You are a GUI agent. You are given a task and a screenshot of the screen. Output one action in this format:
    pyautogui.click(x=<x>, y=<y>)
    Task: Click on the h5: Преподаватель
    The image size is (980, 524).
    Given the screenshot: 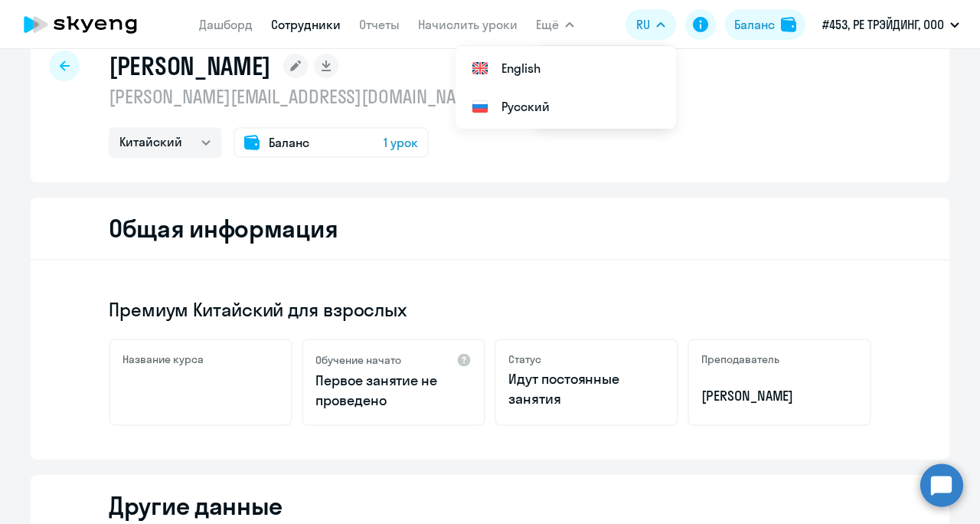 What is the action you would take?
    pyautogui.click(x=741, y=359)
    